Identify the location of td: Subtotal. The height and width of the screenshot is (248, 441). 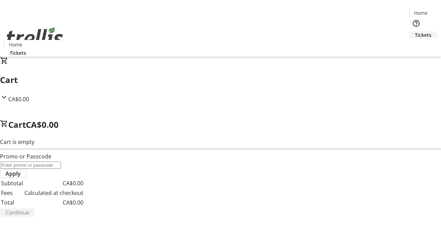
(12, 183).